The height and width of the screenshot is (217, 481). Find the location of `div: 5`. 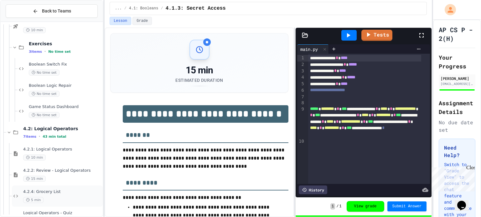

div: 5 is located at coordinates (301, 84).